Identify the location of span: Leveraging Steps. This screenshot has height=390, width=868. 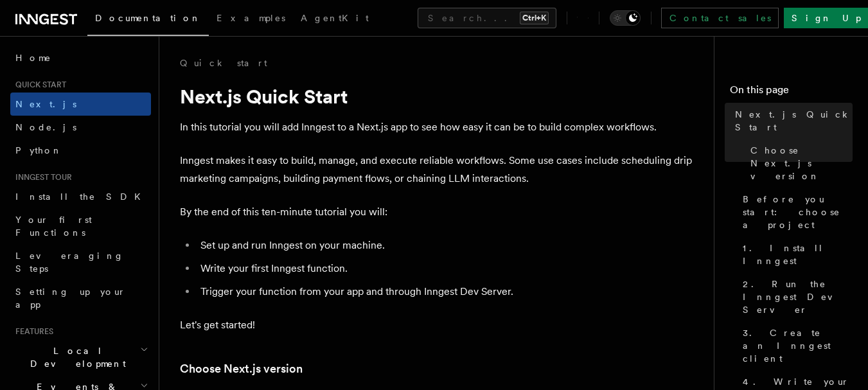
(69, 262).